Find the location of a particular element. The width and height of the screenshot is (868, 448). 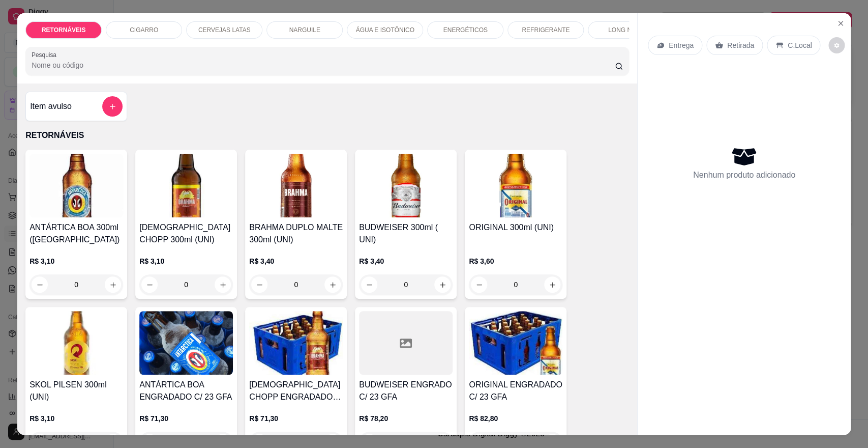

h4: BRAHMA DUPLO MALTE 300ml (UNI) is located at coordinates (296, 233).